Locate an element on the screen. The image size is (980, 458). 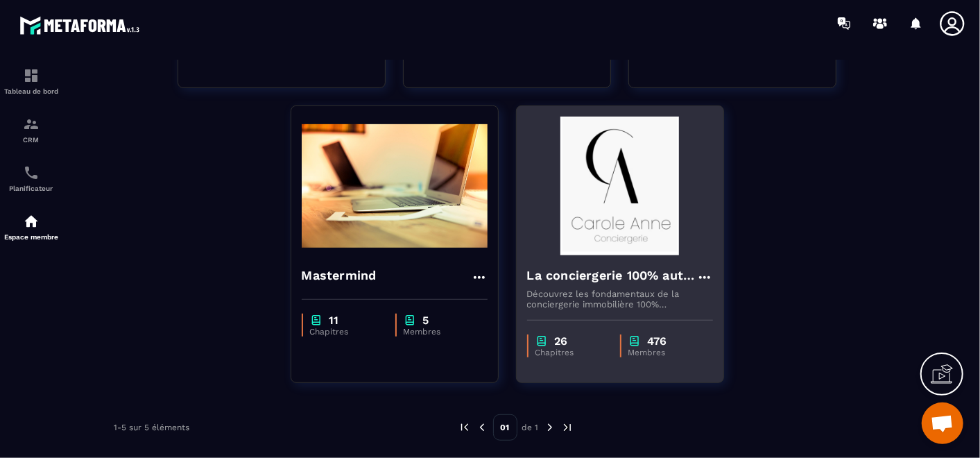
a: formation-backgroundMastermindchapter11Chapitreschapter5Membres is located at coordinates (403, 252).